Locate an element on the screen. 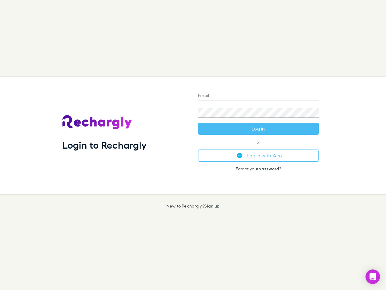 Image resolution: width=386 pixels, height=290 pixels. button: Log in is located at coordinates (258, 128).